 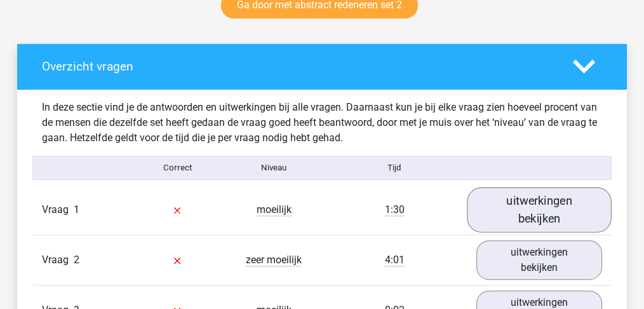 I want to click on span: 1, so click(x=76, y=209).